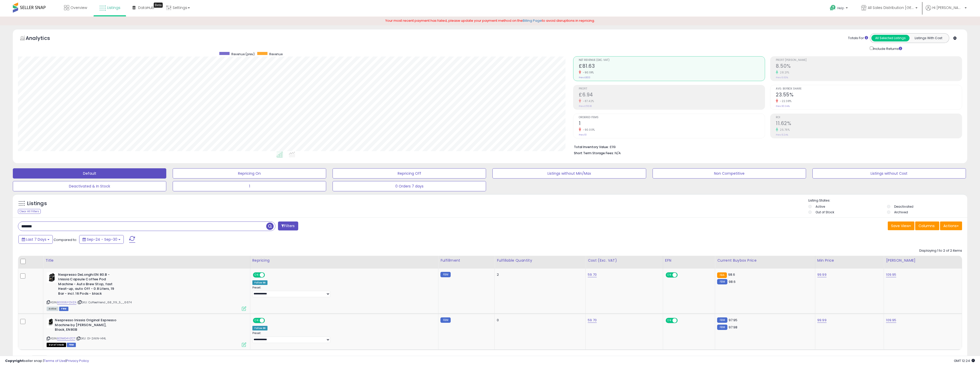  Describe the element at coordinates (249, 186) in the screenshot. I see `button: 1` at that location.